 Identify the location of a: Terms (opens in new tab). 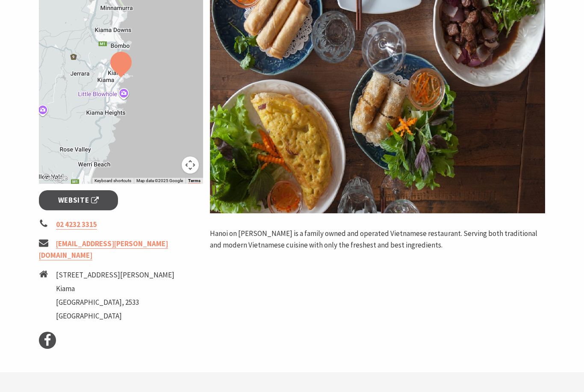
(194, 181).